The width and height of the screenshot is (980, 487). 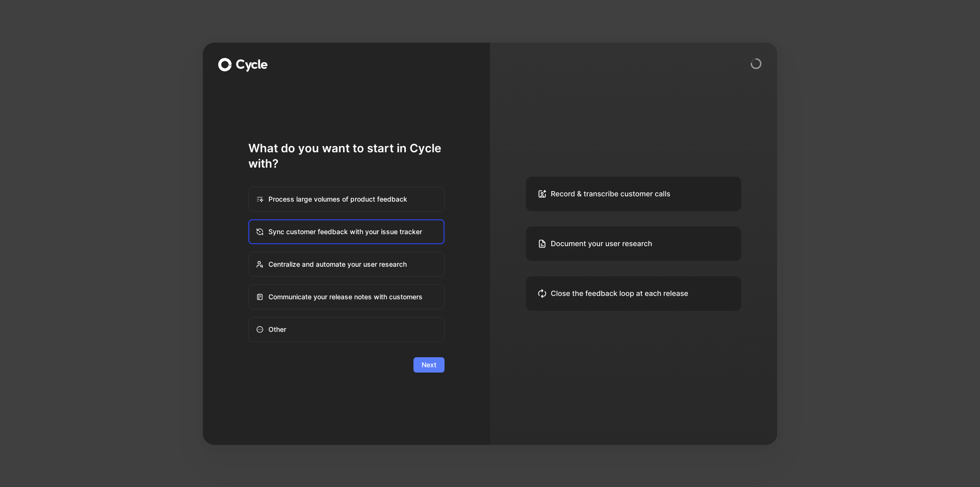 What do you see at coordinates (347, 199) in the screenshot?
I see `div: Process large volumes of product feedback` at bounding box center [347, 199].